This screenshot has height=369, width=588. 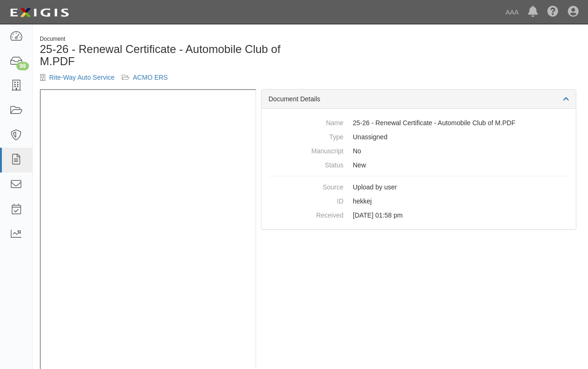 What do you see at coordinates (172, 55) in the screenshot?
I see `h1: 25-26 - Renewal Certificate - Automobile Club of M.PDF` at bounding box center [172, 55].